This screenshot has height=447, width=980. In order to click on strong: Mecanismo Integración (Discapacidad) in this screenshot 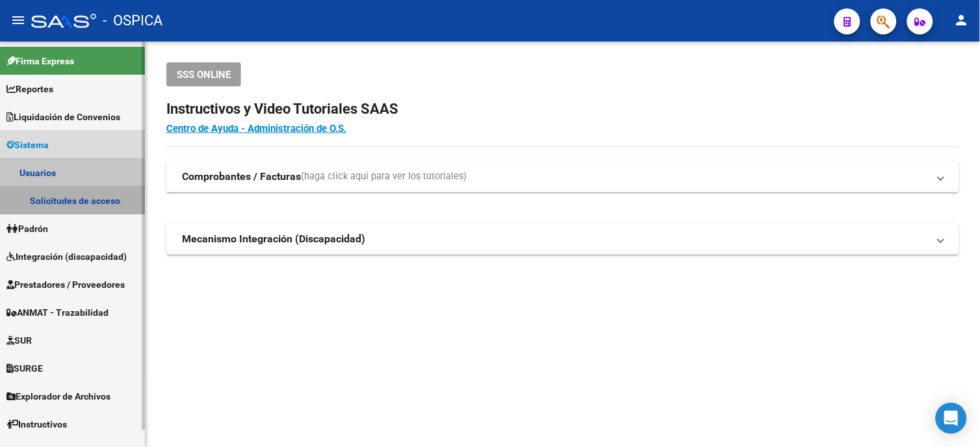, I will do `click(274, 239)`.